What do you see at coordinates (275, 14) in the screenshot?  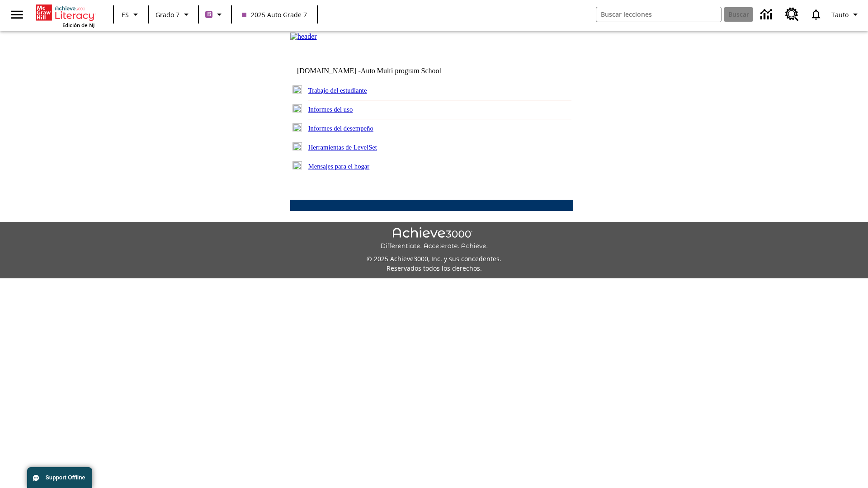 I see `span: 2025 Auto Grade 7` at bounding box center [275, 14].